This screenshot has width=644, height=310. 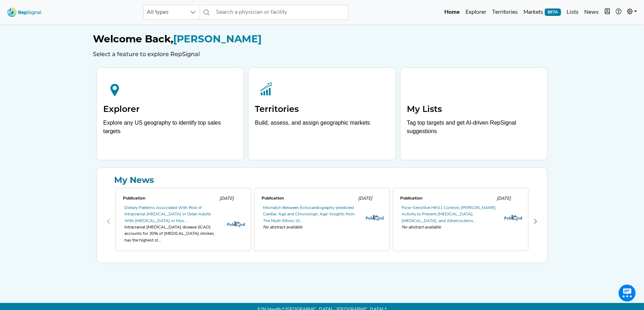 I want to click on input: Search a physician or facility, so click(x=281, y=12).